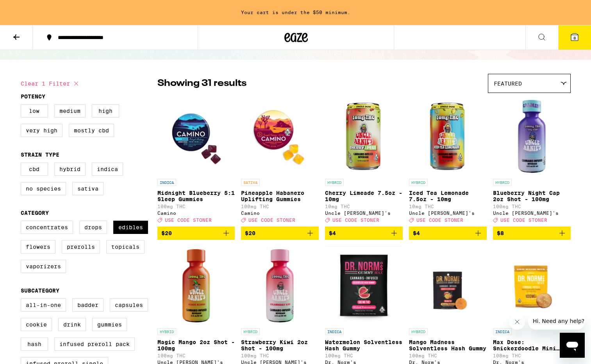 The height and width of the screenshot is (364, 591). What do you see at coordinates (44, 188) in the screenshot?
I see `label: No Species` at bounding box center [44, 188].